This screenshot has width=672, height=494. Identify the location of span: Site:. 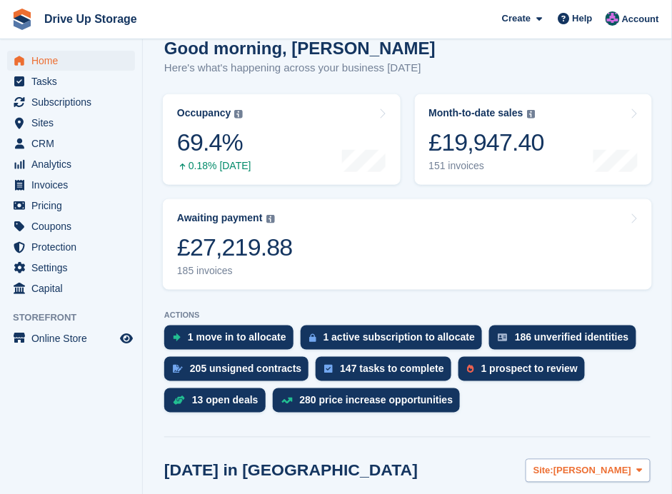
(543, 471).